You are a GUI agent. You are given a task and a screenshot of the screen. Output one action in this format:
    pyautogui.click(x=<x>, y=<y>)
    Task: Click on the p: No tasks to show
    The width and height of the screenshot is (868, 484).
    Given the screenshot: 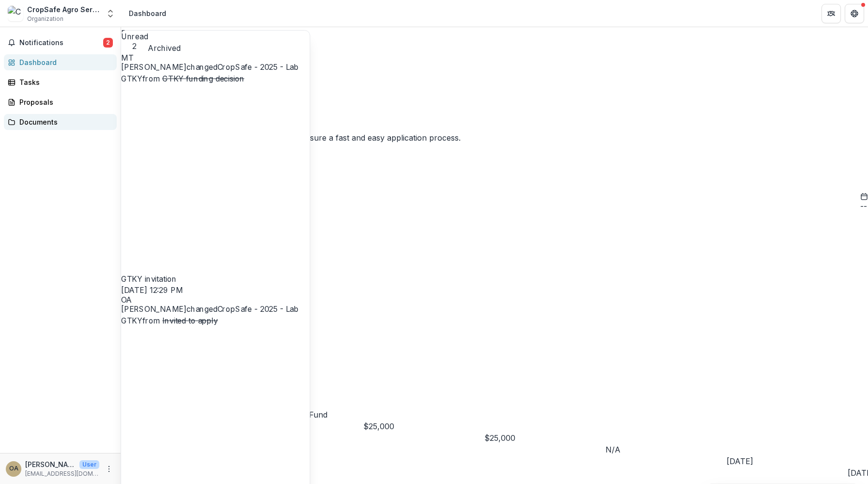 What is the action you would take?
    pyautogui.click(x=495, y=252)
    